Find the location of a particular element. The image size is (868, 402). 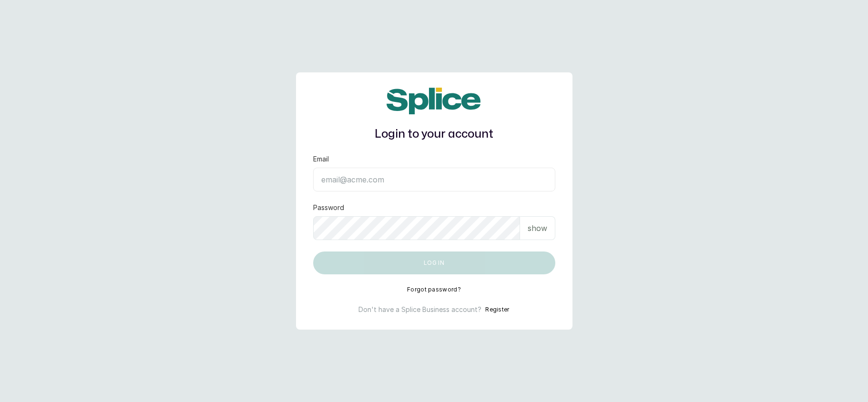

p: show is located at coordinates (537, 228).